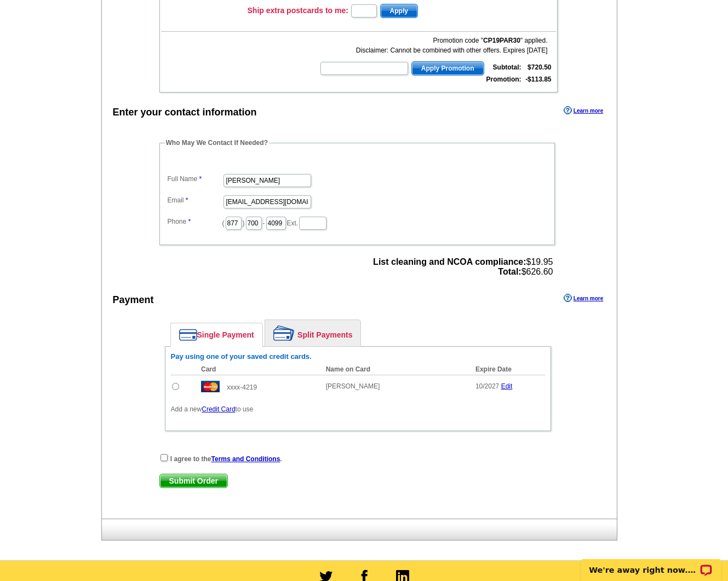 The image size is (728, 581). What do you see at coordinates (241, 387) in the screenshot?
I see `span: xxxx-4219` at bounding box center [241, 387].